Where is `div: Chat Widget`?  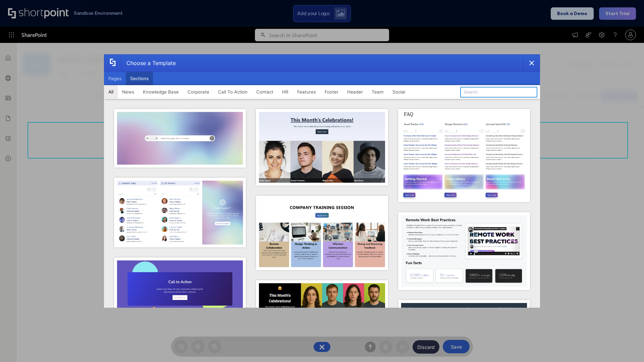 div: Chat Widget is located at coordinates (583, 323).